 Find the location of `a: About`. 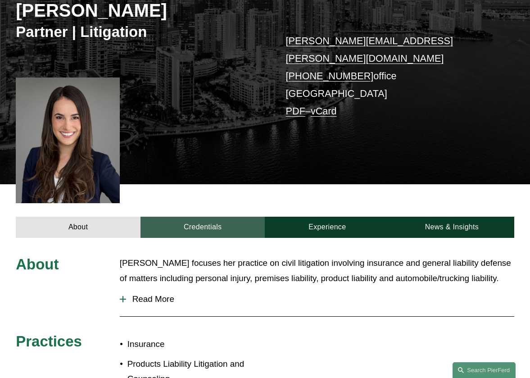

a: About is located at coordinates (78, 227).